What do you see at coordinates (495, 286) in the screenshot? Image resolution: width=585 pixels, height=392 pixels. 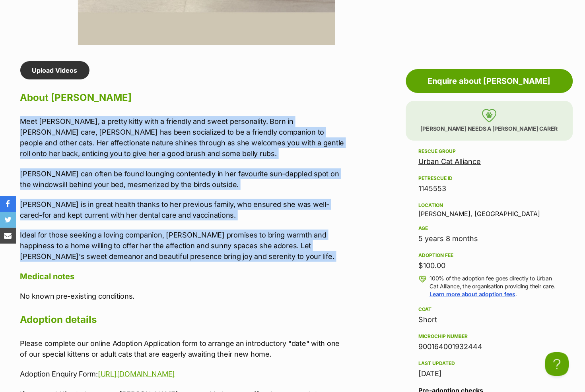 I see `p: 100% of the adoption fee goes directly to Urban Cat Alliance, the organisation providing their ca...` at bounding box center [495, 286].